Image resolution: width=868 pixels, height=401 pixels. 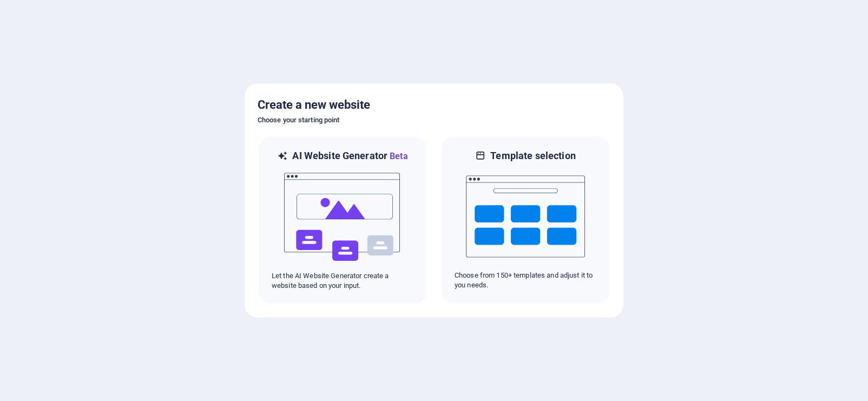 I want to click on p: Choose from 150+ templates and adjust it to you needs., so click(x=525, y=280).